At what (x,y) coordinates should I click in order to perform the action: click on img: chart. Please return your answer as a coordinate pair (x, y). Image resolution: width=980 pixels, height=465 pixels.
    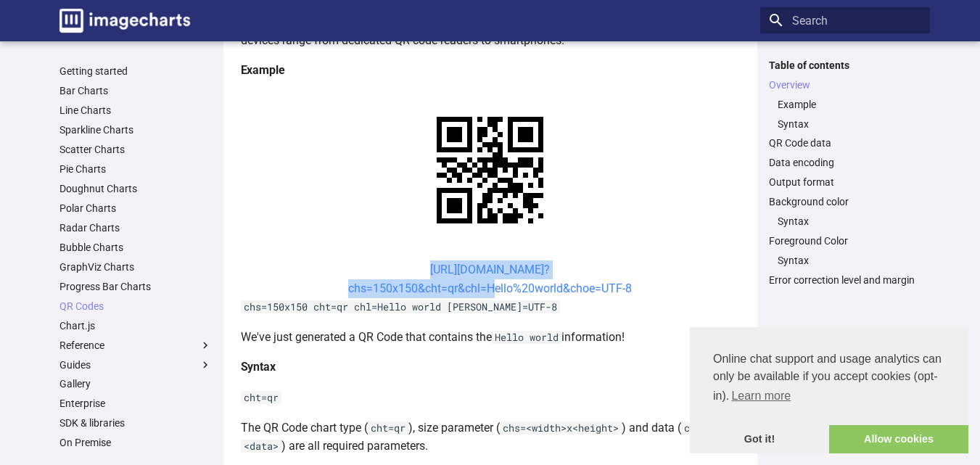
    Looking at the image, I should click on (490, 170).